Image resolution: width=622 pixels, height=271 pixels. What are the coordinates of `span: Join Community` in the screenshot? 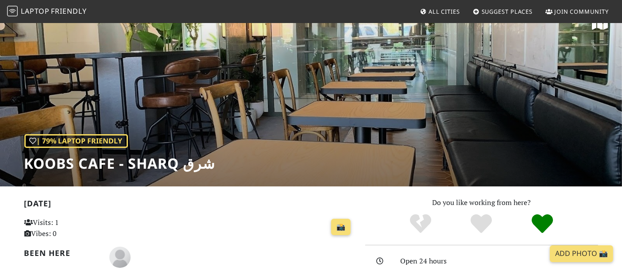 It's located at (582, 12).